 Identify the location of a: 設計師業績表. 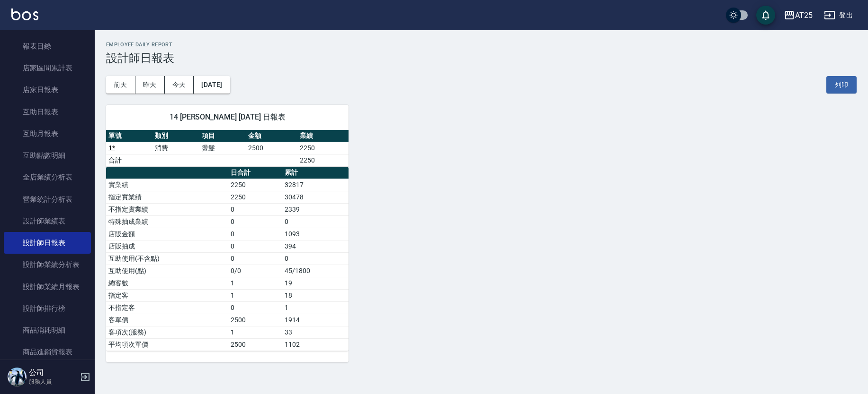
(48, 221).